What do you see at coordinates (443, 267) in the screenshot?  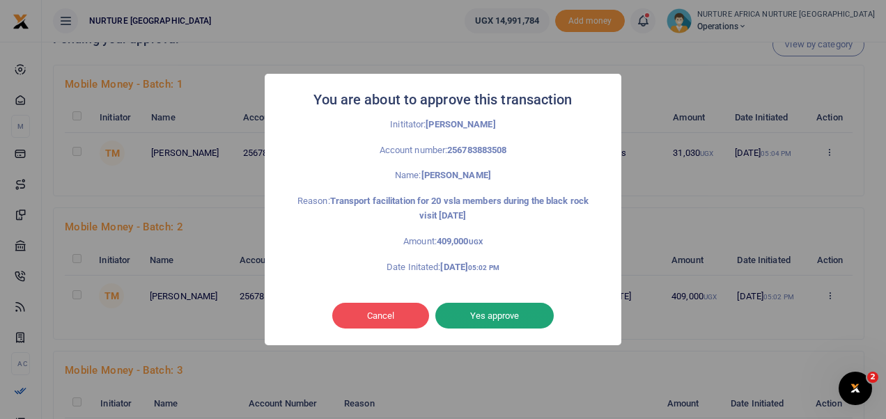 I see `p: Date Initated:` at bounding box center [443, 267].